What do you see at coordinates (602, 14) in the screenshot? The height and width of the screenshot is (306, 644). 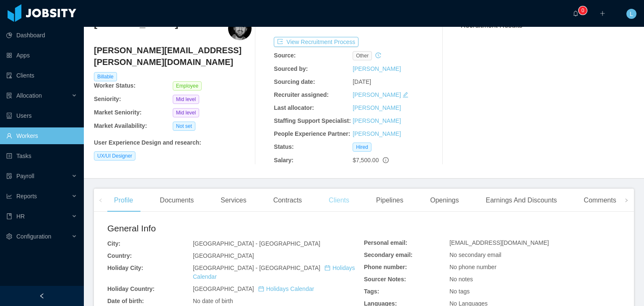 I see `i: icon: plus` at bounding box center [602, 14].